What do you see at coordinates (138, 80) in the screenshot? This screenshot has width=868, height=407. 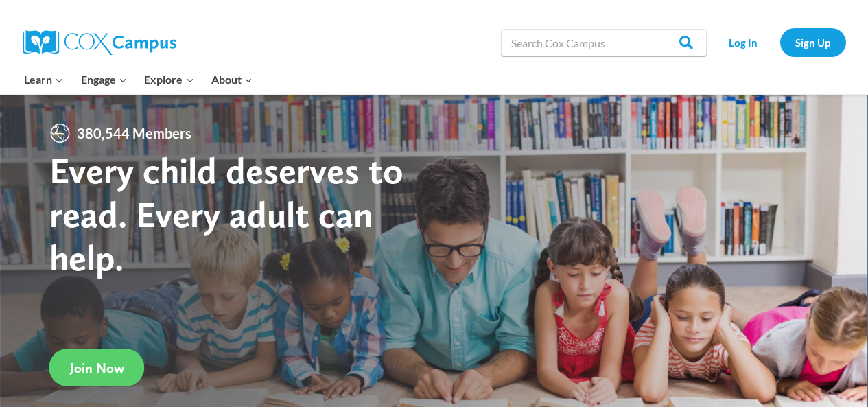 I see `nav: Primary Navigation` at bounding box center [138, 80].